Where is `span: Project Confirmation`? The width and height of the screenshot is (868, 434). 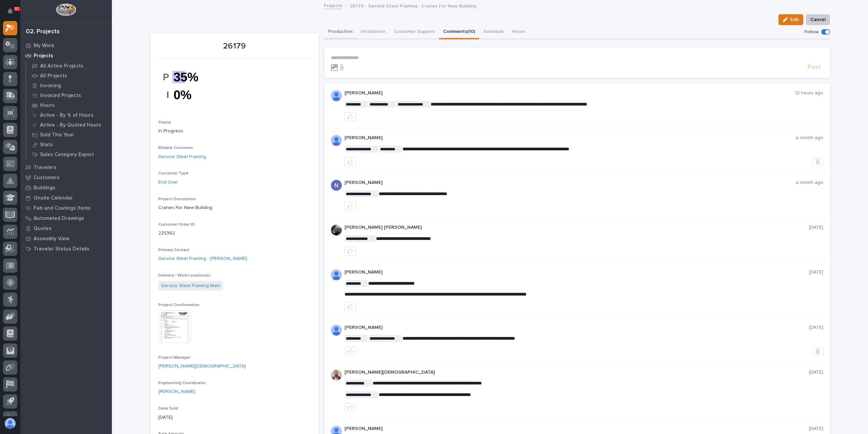
span: Project Confirmation is located at coordinates (179, 305).